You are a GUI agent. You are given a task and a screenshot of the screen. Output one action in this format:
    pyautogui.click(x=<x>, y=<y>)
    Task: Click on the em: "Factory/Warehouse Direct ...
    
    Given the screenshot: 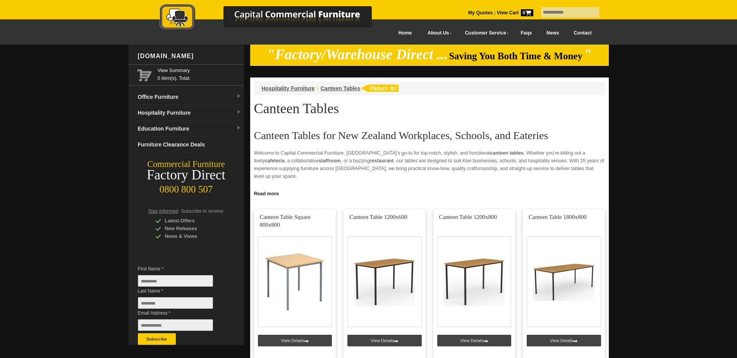 What is the action you would take?
    pyautogui.click(x=357, y=54)
    